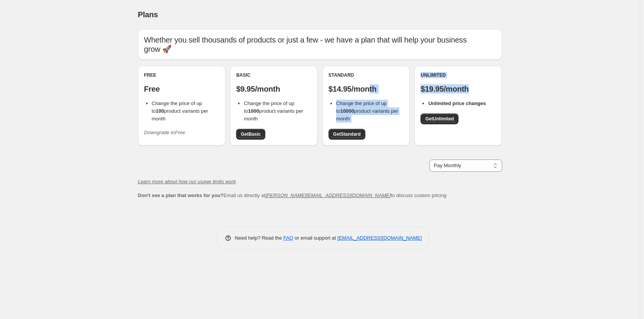 The width and height of the screenshot is (644, 319). Describe the element at coordinates (148, 15) in the screenshot. I see `span: Plans` at that location.